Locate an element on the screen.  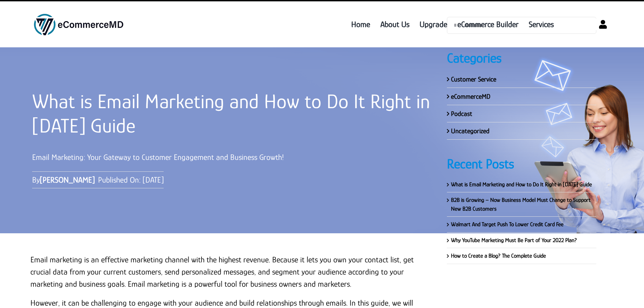
span: Home is located at coordinates (361, 24).